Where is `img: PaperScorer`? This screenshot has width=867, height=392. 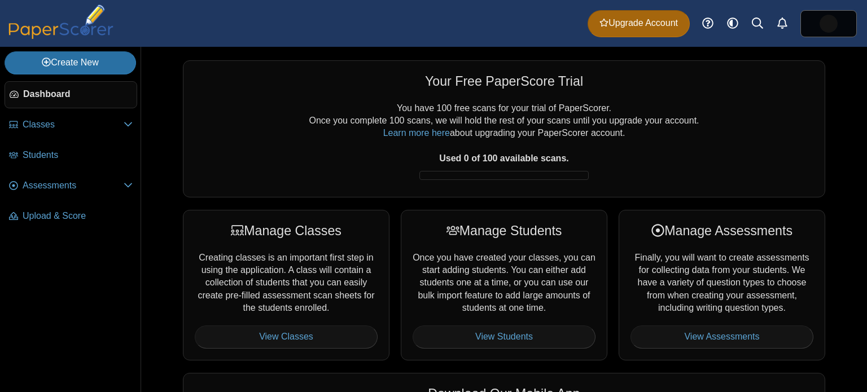 img: PaperScorer is located at coordinates (61, 21).